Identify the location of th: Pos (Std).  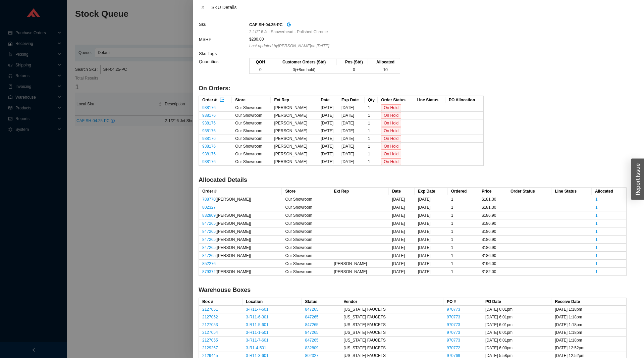
(352, 62).